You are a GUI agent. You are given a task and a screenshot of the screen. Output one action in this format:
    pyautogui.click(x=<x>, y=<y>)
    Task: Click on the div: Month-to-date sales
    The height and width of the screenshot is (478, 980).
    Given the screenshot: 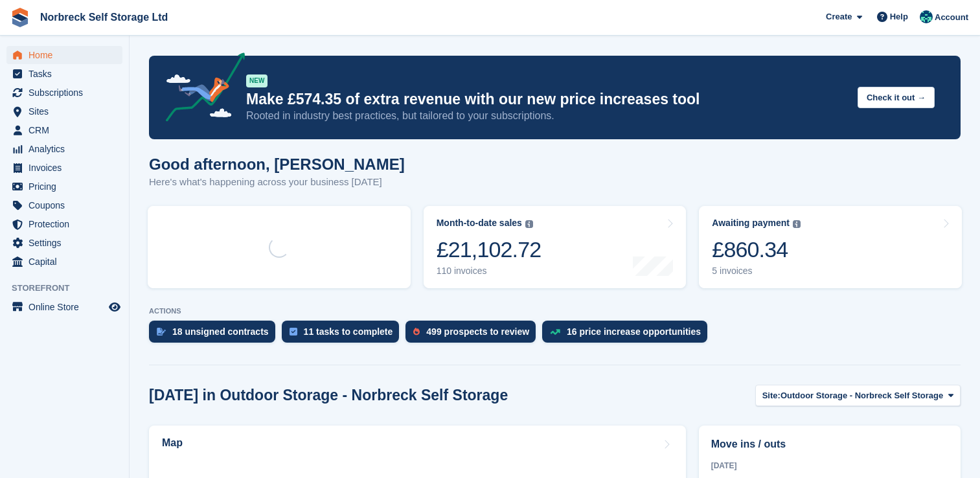 What is the action you would take?
    pyautogui.click(x=479, y=223)
    